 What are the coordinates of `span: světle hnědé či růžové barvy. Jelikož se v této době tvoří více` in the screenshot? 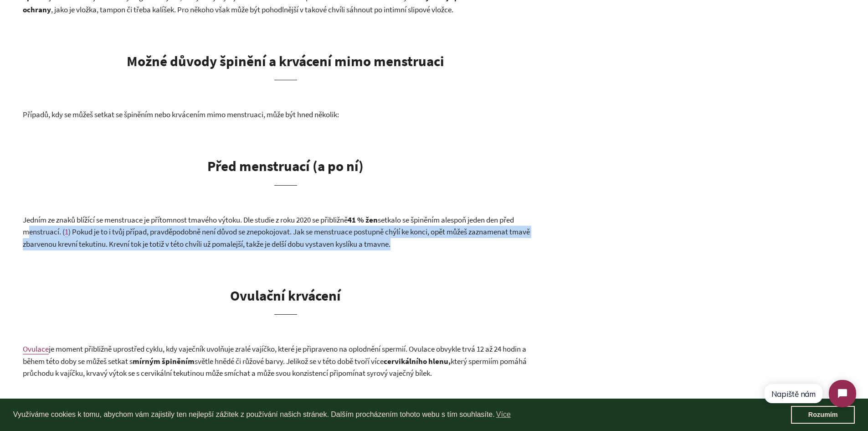 It's located at (289, 361).